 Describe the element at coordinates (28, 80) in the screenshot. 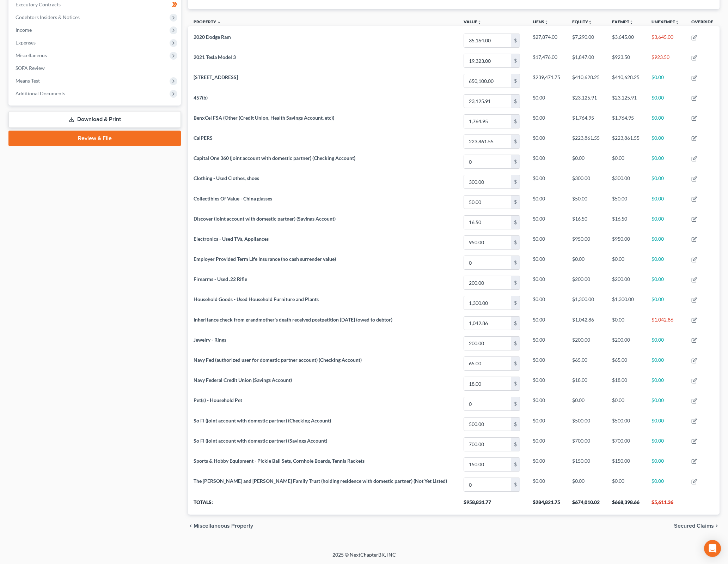

I see `span: Means Test` at that location.